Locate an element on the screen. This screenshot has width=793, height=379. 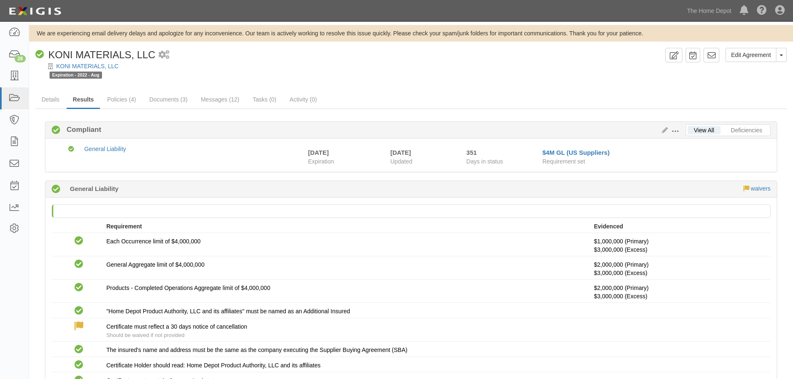
i: Compliant 351 days (since 09/10/2024) is located at coordinates (56, 189).